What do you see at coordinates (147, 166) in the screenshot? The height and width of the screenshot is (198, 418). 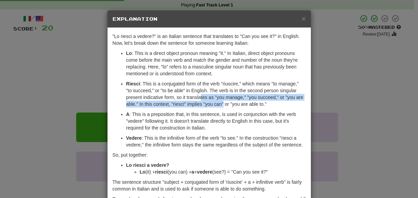 I see `strong: Lo riesci a vedere?` at bounding box center [147, 166].